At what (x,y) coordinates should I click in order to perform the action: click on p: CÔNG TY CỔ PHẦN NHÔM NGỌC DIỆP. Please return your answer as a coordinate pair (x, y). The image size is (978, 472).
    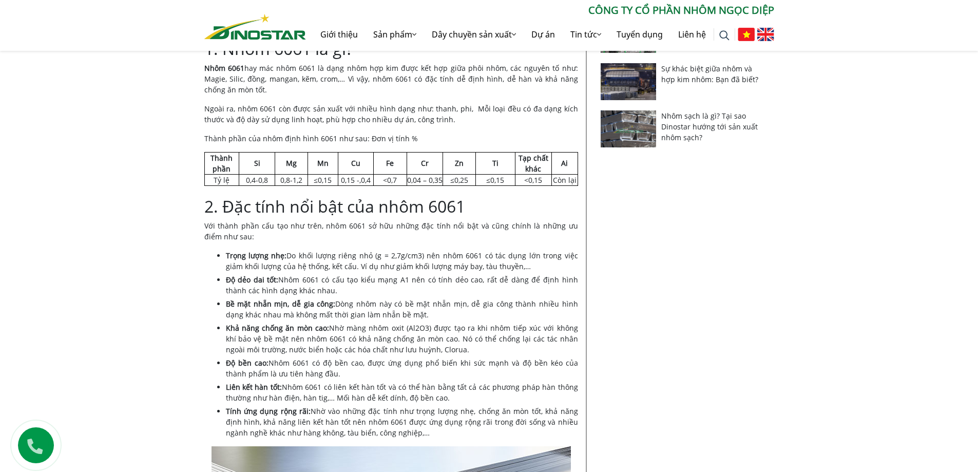
    Looking at the image, I should click on (540, 10).